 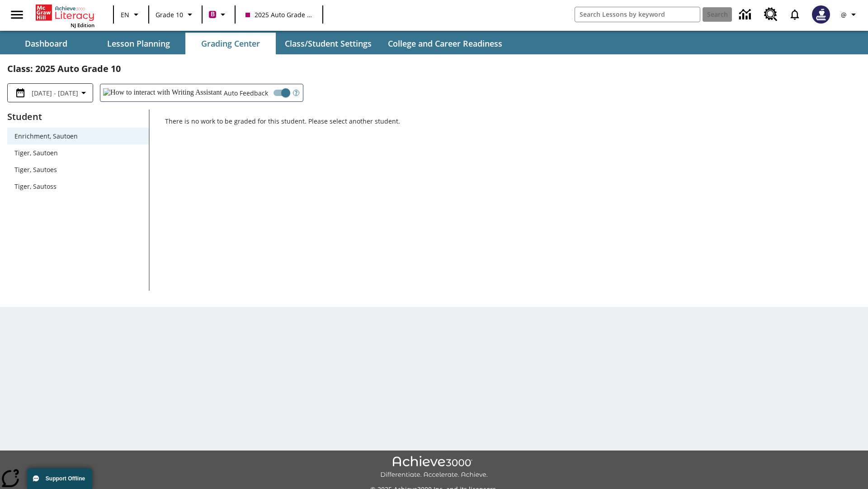 What do you see at coordinates (246, 93) in the screenshot?
I see `span: Auto Feedback` at bounding box center [246, 93].